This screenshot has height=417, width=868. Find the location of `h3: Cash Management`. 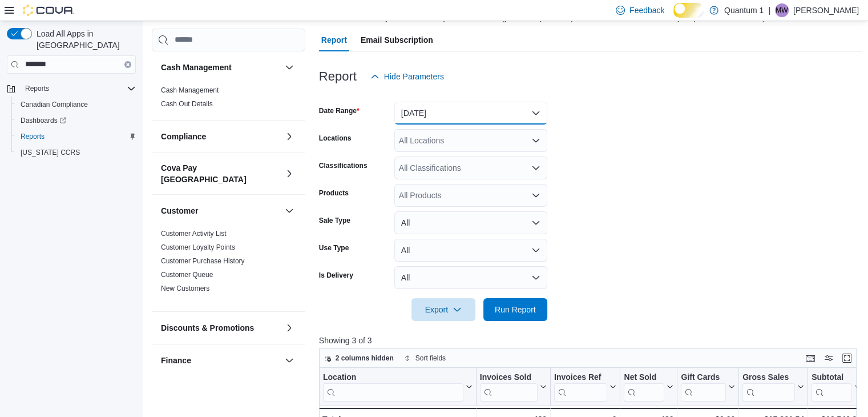

h3: Cash Management is located at coordinates (197, 68).